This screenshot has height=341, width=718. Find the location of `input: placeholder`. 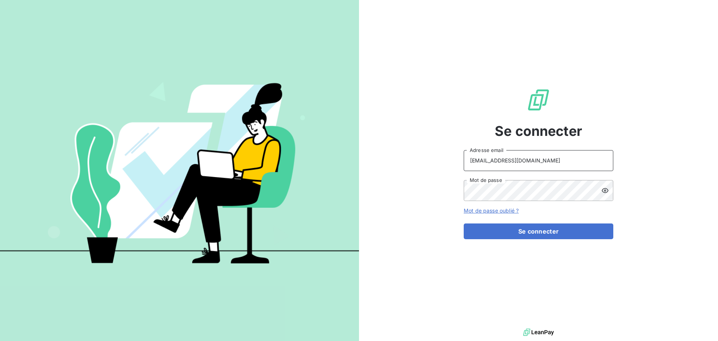

input: placeholder is located at coordinates (538, 160).